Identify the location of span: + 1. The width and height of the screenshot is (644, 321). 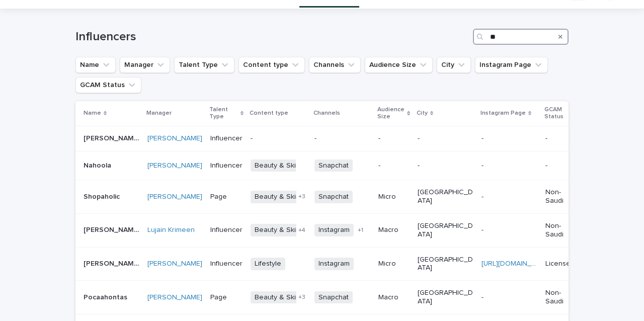
(360, 230).